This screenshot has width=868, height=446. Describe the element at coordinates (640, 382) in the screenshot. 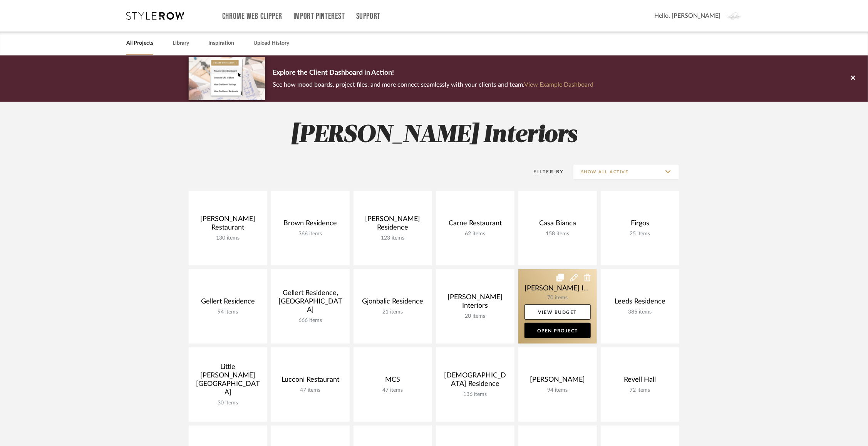

I see `div: Revell Hall` at that location.